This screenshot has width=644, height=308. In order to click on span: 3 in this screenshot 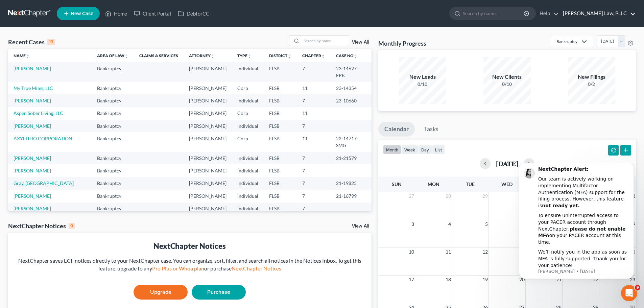, I will do `click(413, 224)`.